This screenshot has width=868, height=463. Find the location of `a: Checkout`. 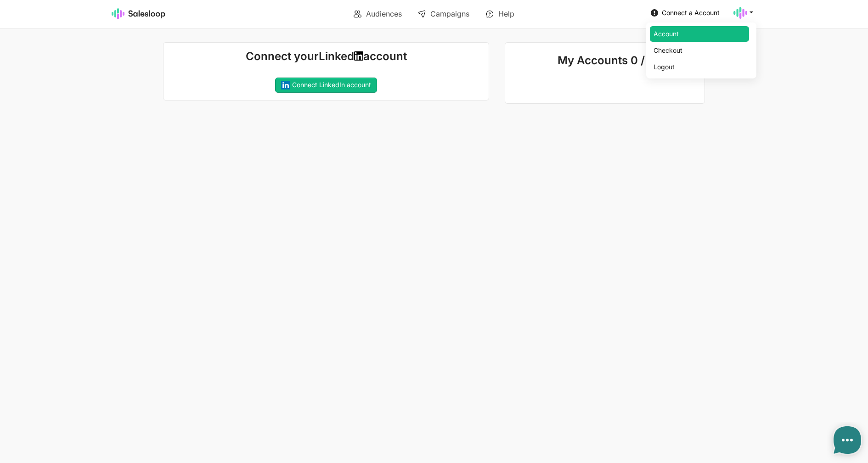

a: Checkout is located at coordinates (699, 50).